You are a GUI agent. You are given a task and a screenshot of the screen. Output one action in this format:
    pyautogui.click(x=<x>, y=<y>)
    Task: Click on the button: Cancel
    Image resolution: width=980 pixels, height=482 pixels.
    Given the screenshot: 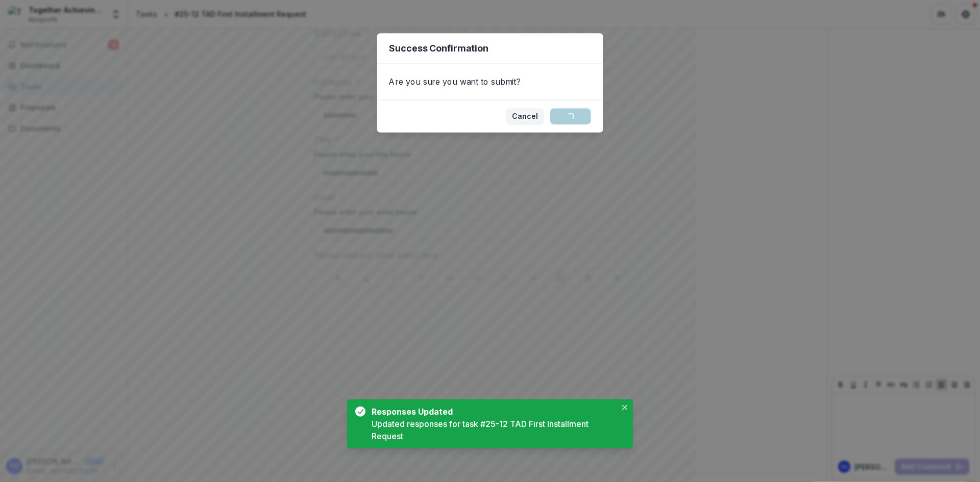 What is the action you would take?
    pyautogui.click(x=525, y=116)
    